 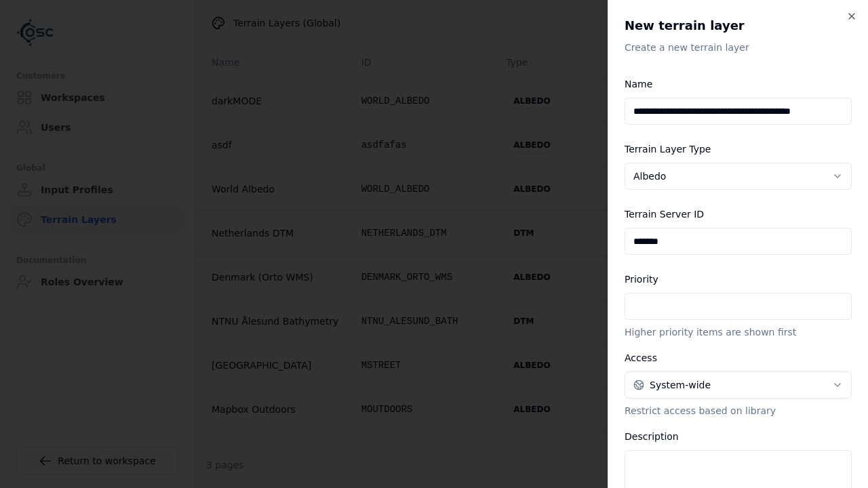 What do you see at coordinates (738, 48) in the screenshot?
I see `p: Create a new terrain layer` at bounding box center [738, 48].